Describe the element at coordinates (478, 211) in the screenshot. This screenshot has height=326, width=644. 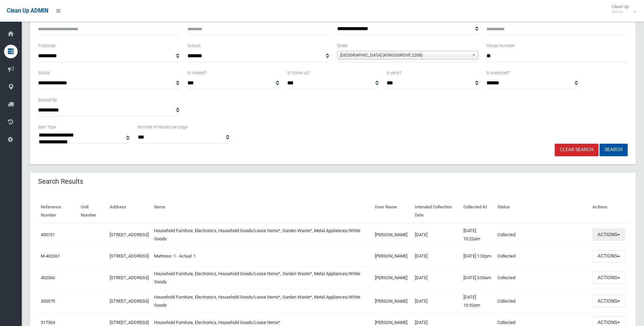
I see `th: Collected At` at that location.